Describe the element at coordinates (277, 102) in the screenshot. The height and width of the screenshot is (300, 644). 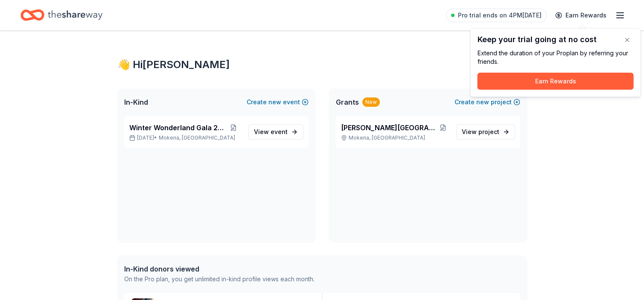
I see `button: Createnewevent` at that location.